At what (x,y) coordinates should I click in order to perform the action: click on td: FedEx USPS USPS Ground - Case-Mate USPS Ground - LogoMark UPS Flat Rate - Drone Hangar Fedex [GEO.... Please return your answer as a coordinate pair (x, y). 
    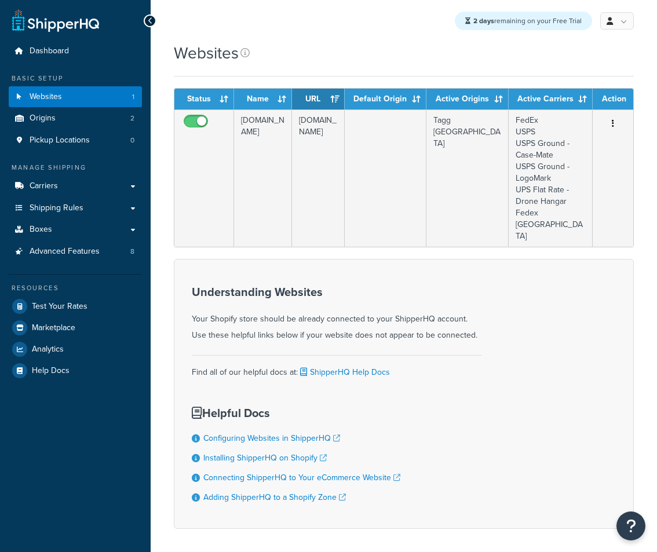
    Looking at the image, I should click on (550, 178).